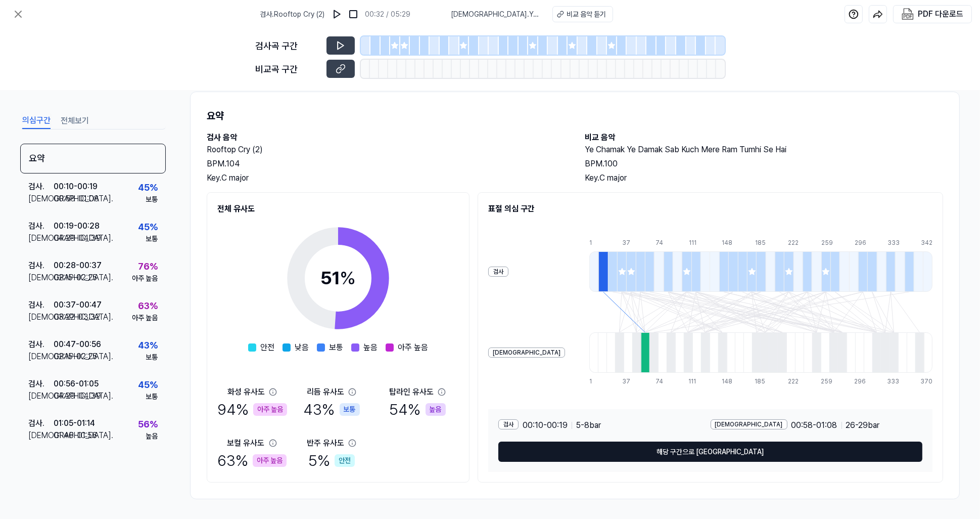 The width and height of the screenshot is (980, 519). I want to click on div: 탑라인 유사도, so click(412, 392).